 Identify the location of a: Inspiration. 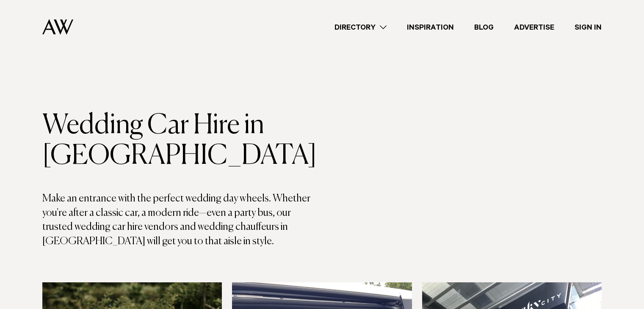
(430, 27).